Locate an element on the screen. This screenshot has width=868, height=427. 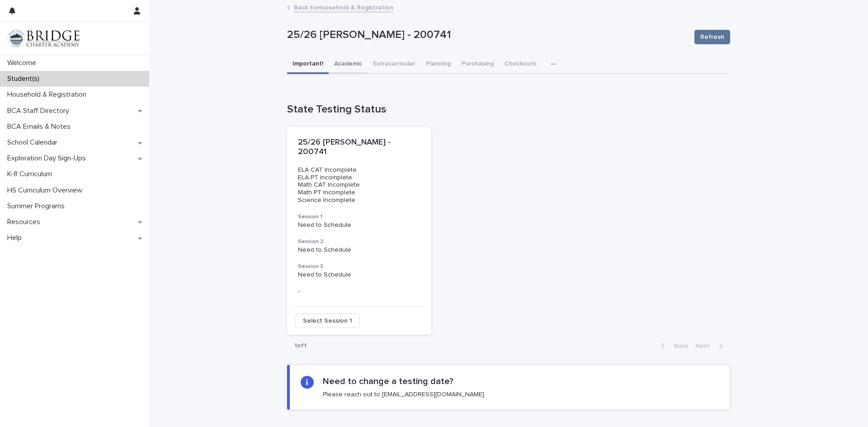
button: Important! is located at coordinates (308, 65).